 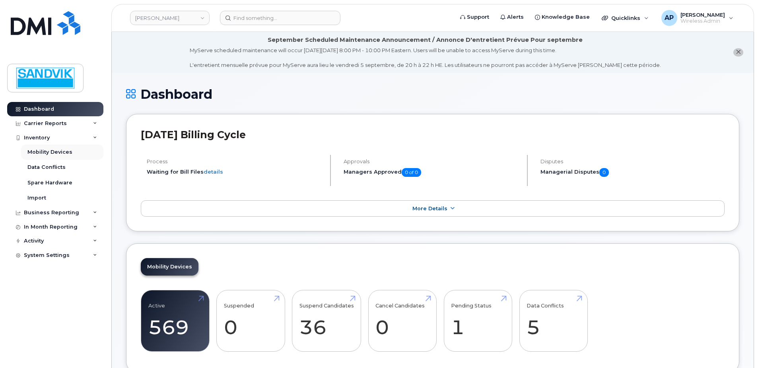 I want to click on h5: Managerial Disputes, so click(x=632, y=172).